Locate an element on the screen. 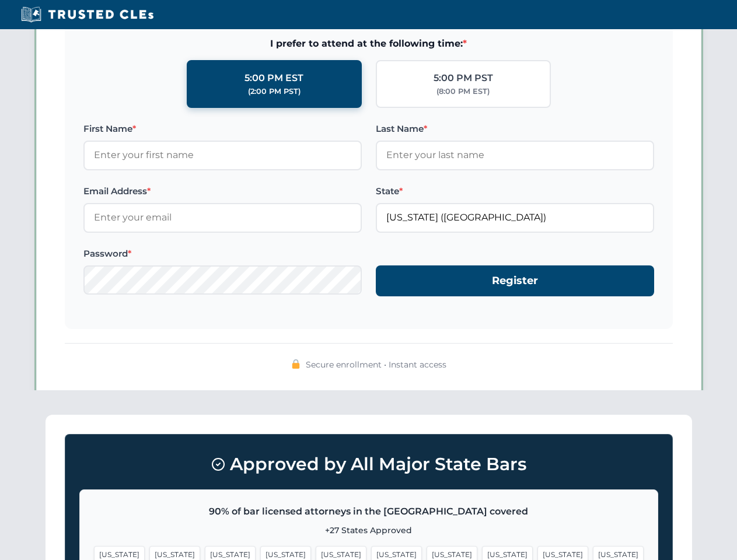 This screenshot has width=737, height=560. input: Enter your last name is located at coordinates (515, 155).